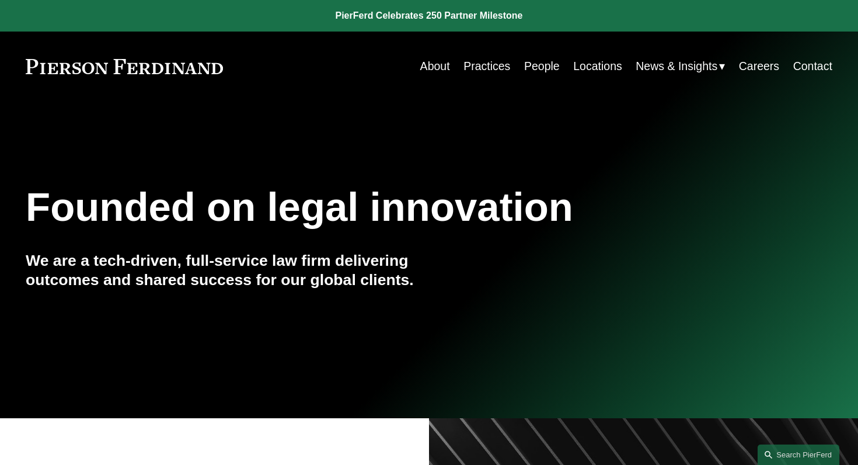  What do you see at coordinates (677, 66) in the screenshot?
I see `span: News & Insights` at bounding box center [677, 66].